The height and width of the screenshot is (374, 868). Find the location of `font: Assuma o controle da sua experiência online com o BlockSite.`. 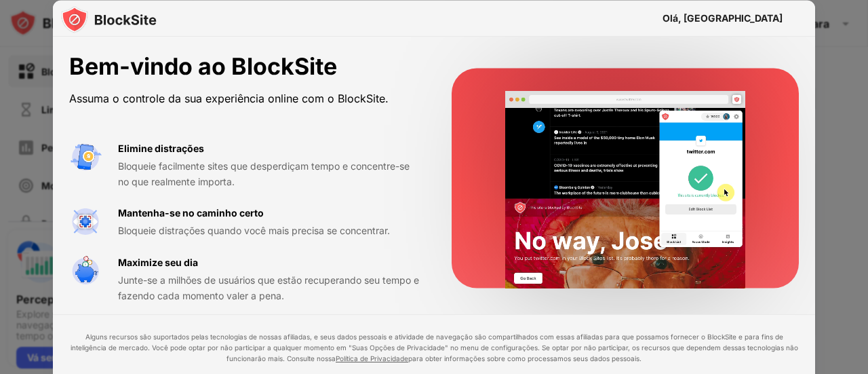

font: Assuma o controle da sua experiência online com o BlockSite. is located at coordinates (228, 99).